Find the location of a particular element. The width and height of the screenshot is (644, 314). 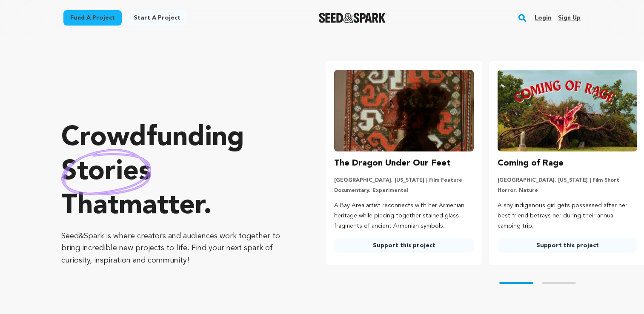

a: Seed&Spark Homepage is located at coordinates (352, 18).